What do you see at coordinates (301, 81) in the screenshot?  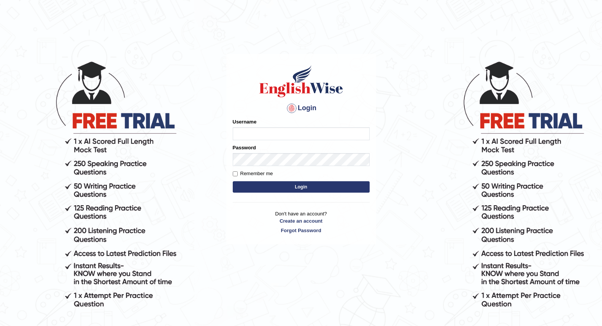 I see `img: Logo of English Wise sign in for intelligent practice with AI` at bounding box center [301, 81].